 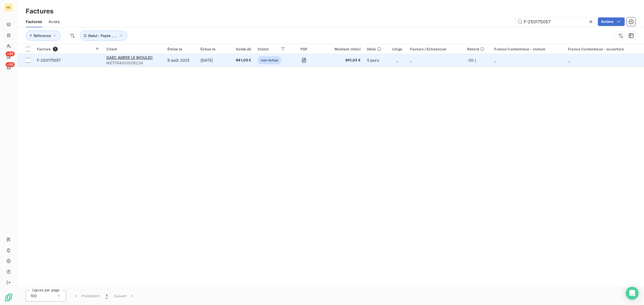 I want to click on td: 5 jours, so click(x=376, y=60).